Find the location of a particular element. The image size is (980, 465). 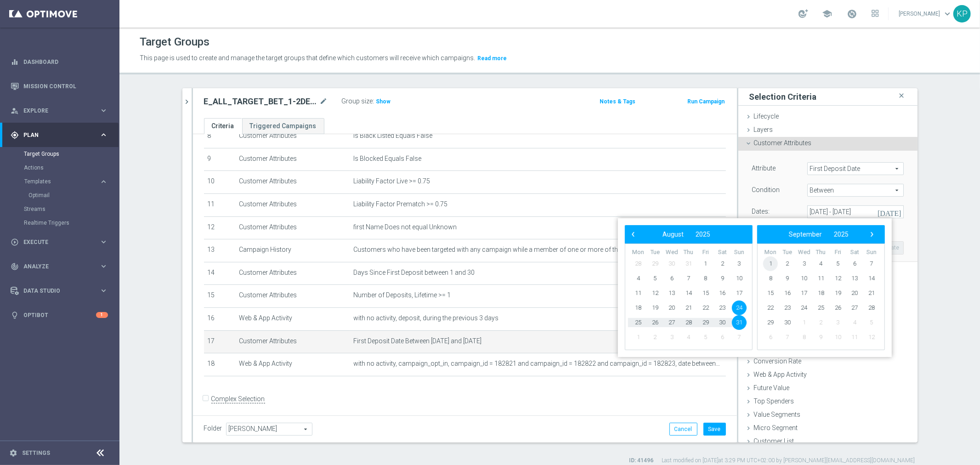

div: person_search Explore keyboard_arrow_right is located at coordinates (59, 111).